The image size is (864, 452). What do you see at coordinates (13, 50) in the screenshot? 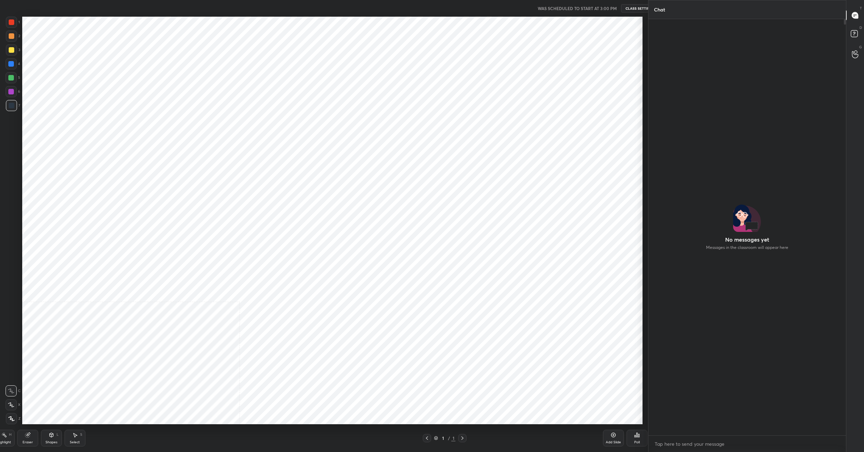
I see `div: 3` at bounding box center [13, 50].